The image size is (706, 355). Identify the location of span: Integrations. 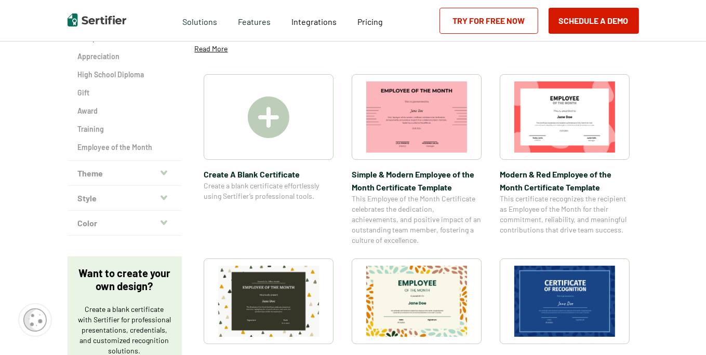
(314, 21).